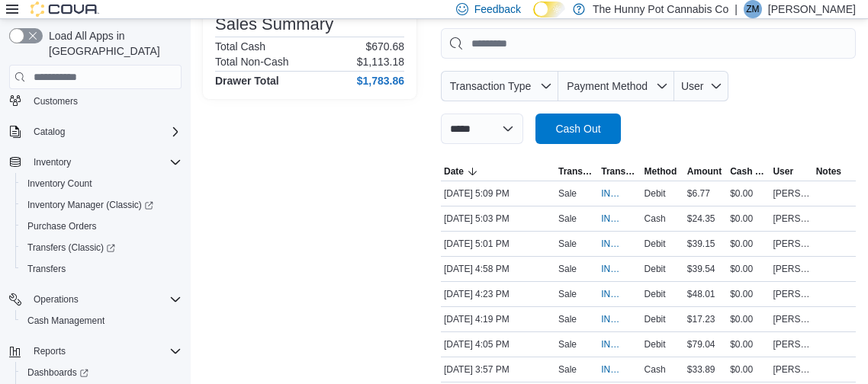 The height and width of the screenshot is (384, 868). Describe the element at coordinates (577, 129) in the screenshot. I see `span: Cash Out` at that location.